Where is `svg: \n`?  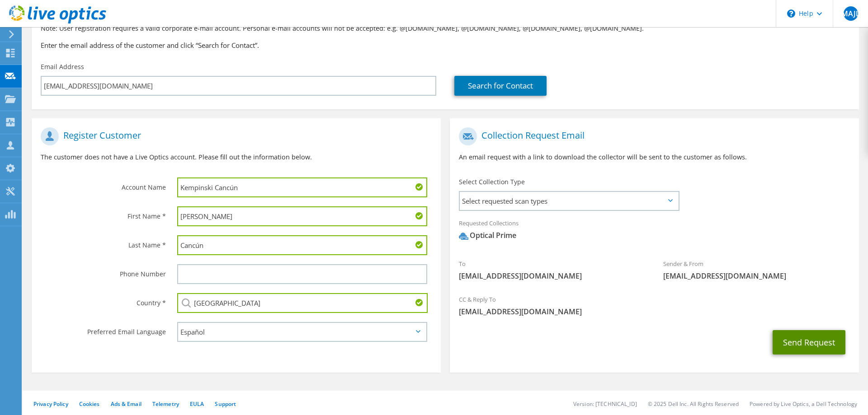
svg: \n is located at coordinates (791, 14).